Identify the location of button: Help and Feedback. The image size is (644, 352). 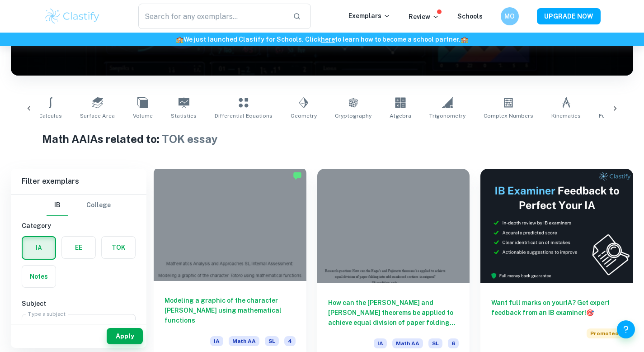
(626, 329).